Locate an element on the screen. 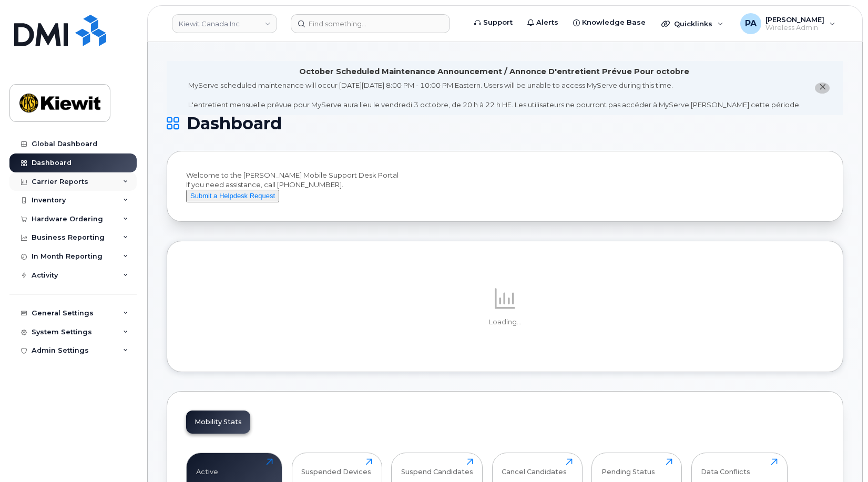 The image size is (868, 482). div: Cancel Candidates is located at coordinates (534, 467).